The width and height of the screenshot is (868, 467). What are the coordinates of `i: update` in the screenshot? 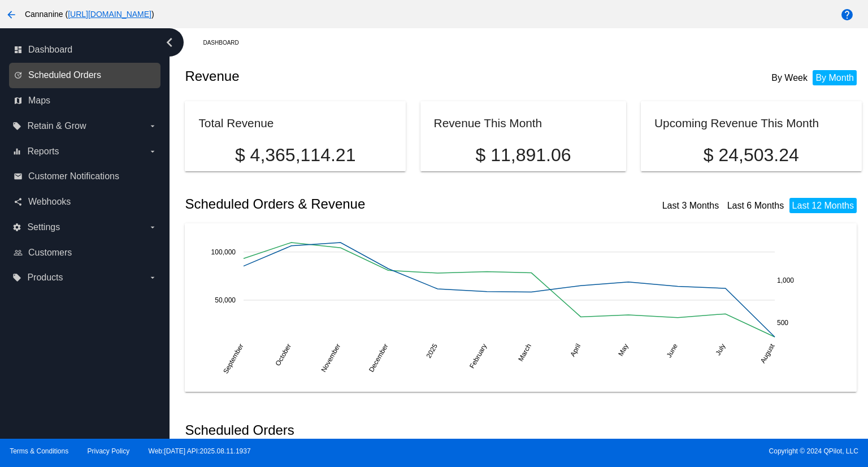 It's located at (18, 76).